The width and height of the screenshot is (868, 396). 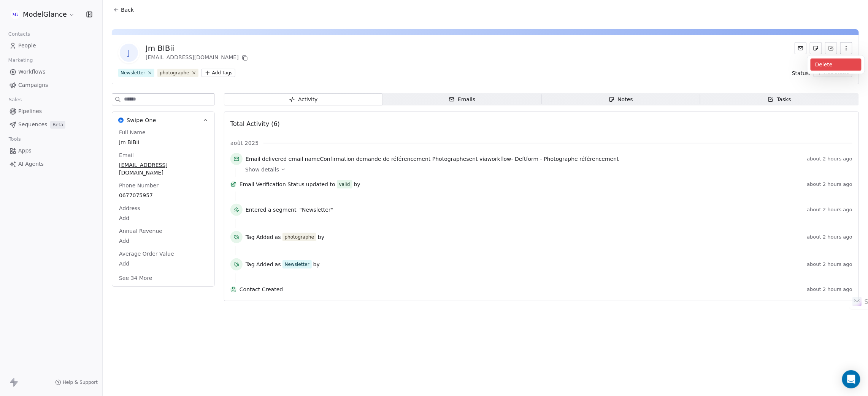 I want to click on div: Swipe OneSwipe One, so click(x=163, y=208).